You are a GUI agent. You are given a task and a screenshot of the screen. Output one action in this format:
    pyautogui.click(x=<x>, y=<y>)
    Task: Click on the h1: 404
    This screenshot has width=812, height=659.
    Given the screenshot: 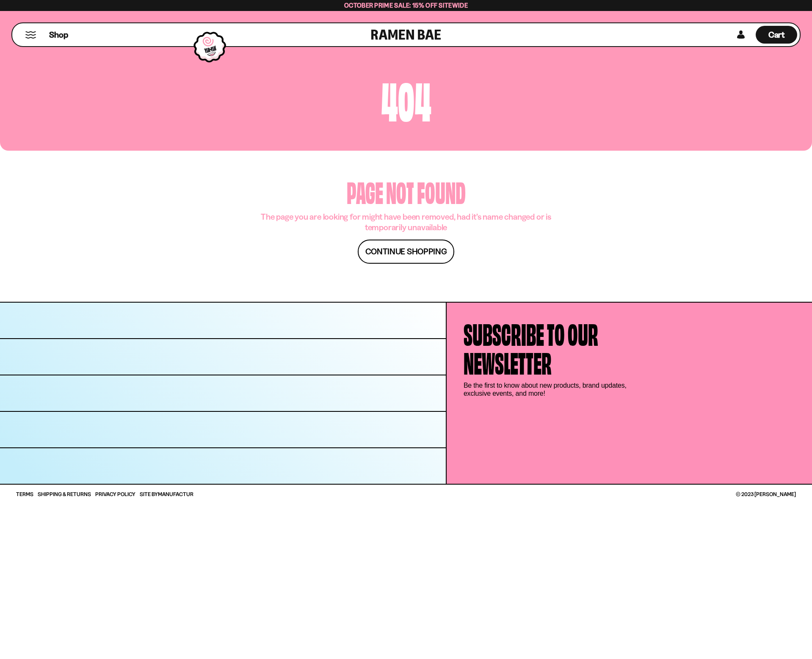 What is the action you would take?
    pyautogui.click(x=406, y=98)
    